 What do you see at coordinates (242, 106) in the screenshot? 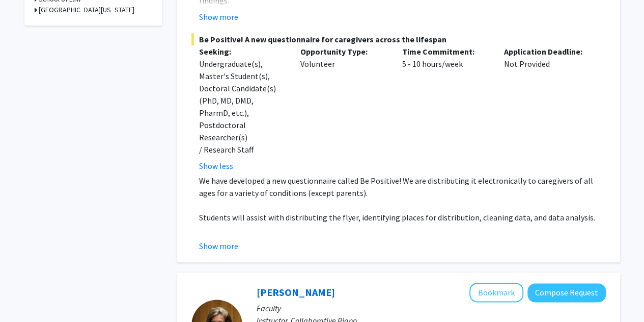
I see `div: Undergraduate(s), Master's Student(s), Doctoral Candidate(s) (PhD, MD, DMD, PharmD, etc.), Postdo...` at bounding box center [242, 106].